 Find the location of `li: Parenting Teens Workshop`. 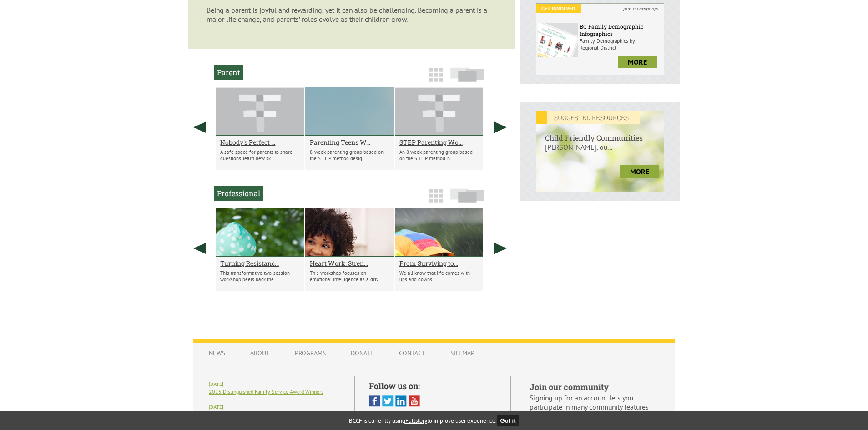

li: Parenting Teens Workshop is located at coordinates (349, 129).